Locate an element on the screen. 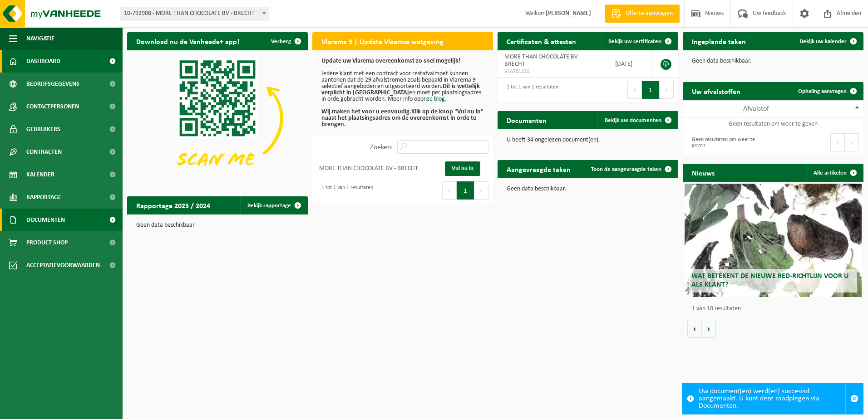 The height and width of the screenshot is (419, 868). a: Ophaling aanvragen is located at coordinates (827, 91).